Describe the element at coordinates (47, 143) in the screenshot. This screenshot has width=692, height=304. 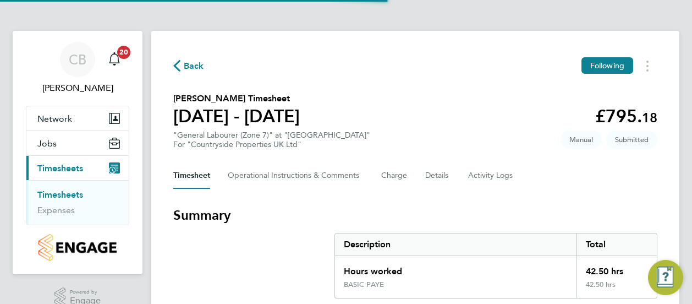
I see `span: Jobs` at that location.